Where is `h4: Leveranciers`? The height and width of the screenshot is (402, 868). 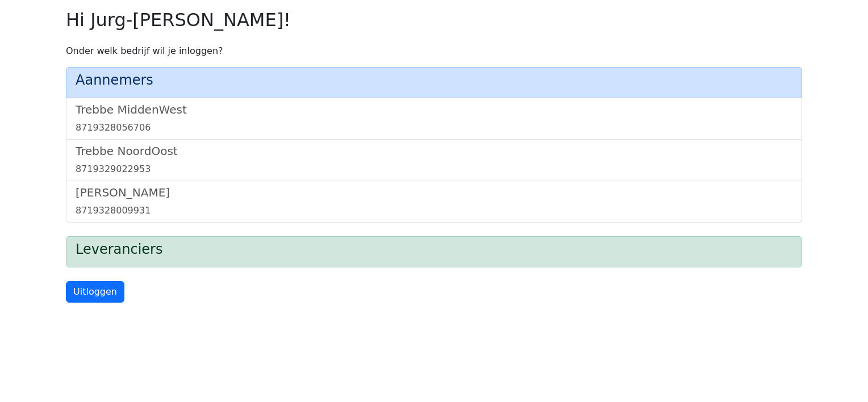
h4: Leveranciers is located at coordinates (434, 249).